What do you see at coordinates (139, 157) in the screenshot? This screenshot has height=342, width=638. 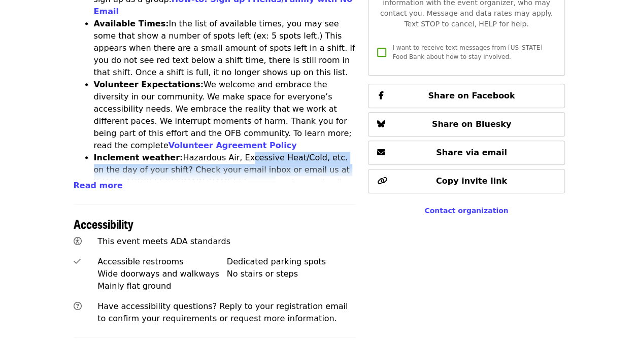 I see `strong: Inclement weather:` at bounding box center [139, 157].